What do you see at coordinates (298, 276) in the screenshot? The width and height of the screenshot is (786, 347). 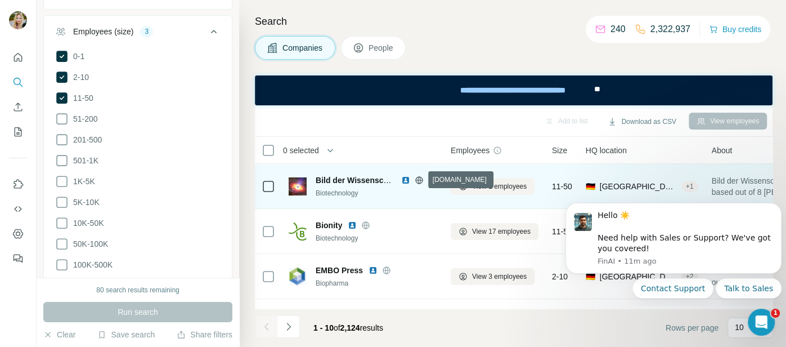 I see `img: Logo of EMBO Press` at bounding box center [298, 276].